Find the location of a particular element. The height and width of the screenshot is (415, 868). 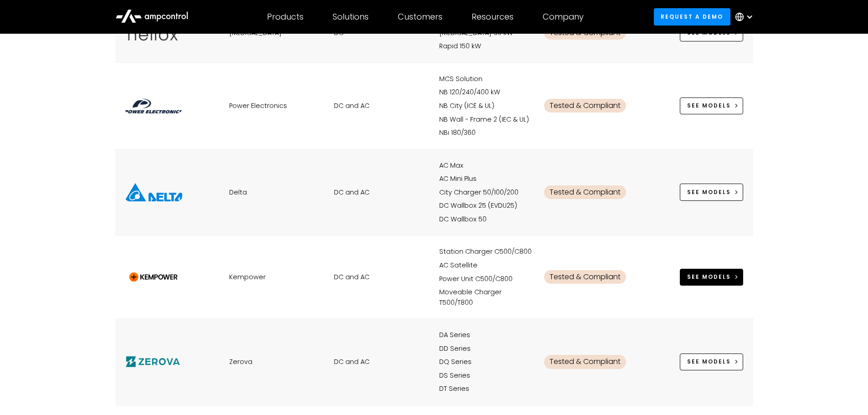

div: Rapid 150 kW is located at coordinates (476, 46).